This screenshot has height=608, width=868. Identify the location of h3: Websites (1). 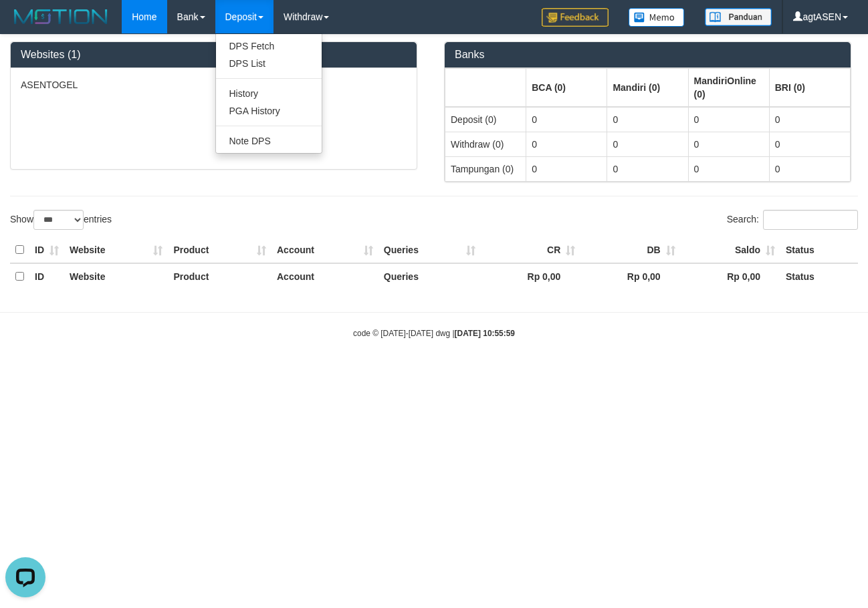
(213, 55).